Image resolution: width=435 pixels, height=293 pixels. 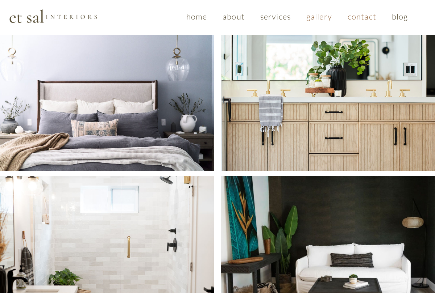 I want to click on span: home, so click(x=196, y=16).